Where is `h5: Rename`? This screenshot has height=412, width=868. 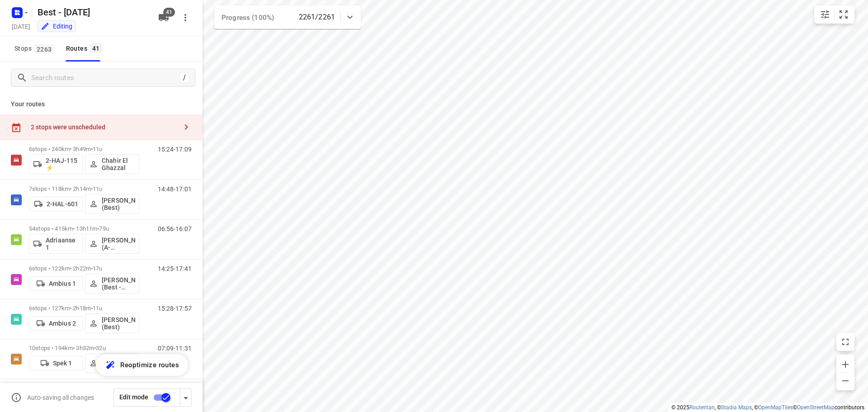
h5: Rename is located at coordinates (92, 12).